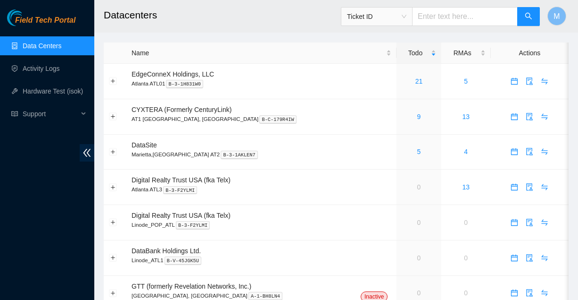 The height and width of the screenshot is (300, 578). What do you see at coordinates (261, 84) in the screenshot?
I see `p: Atlanta ATL01` at bounding box center [261, 84].